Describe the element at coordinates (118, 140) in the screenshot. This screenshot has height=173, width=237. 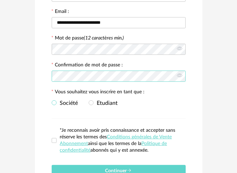
I see `span: *Je reconnais avoir pris connaissance et accepter sans réserve les termes des ainsi que les terme...` at that location.